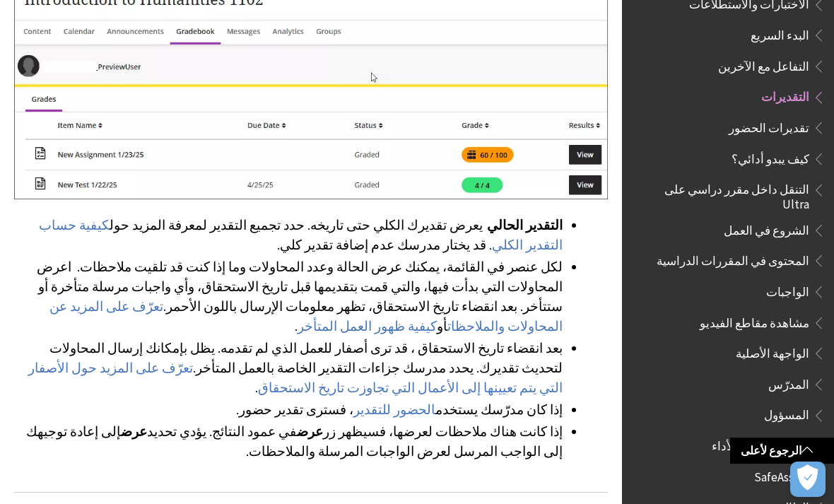  What do you see at coordinates (289, 442) in the screenshot?
I see `li: إذا كانت هناك ملاحظات لعرضها، فسيظهر زر في عمود النتائج. يؤدي تحديد إلى إعادة توجيهك إلى الواجب ا...` at bounding box center [289, 442].